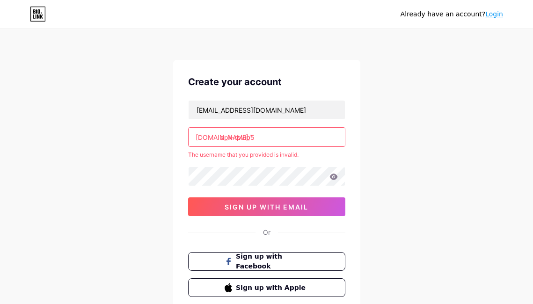  I want to click on button: sign up with email, so click(267, 207).